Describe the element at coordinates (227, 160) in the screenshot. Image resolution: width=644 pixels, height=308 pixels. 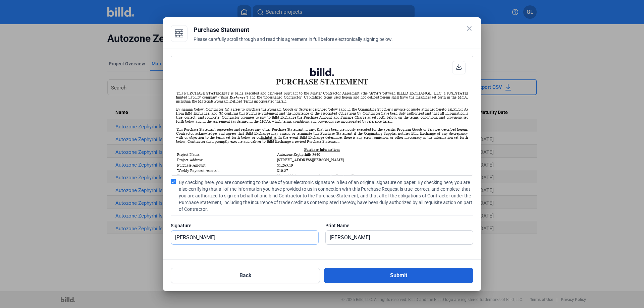
I see `td: Project Address:` at that location.